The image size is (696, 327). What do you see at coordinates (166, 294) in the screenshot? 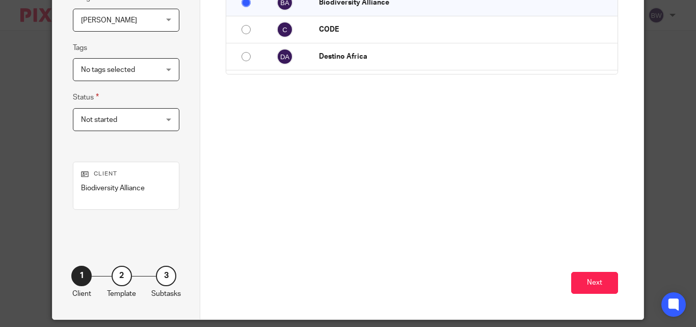
I see `p: Subtasks` at bounding box center [166, 294].